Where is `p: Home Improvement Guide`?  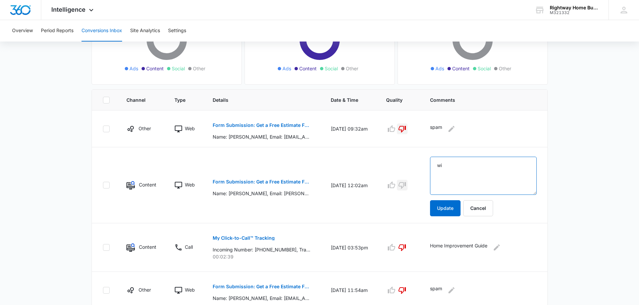
p: Home Improvement Guide is located at coordinates (458, 248).